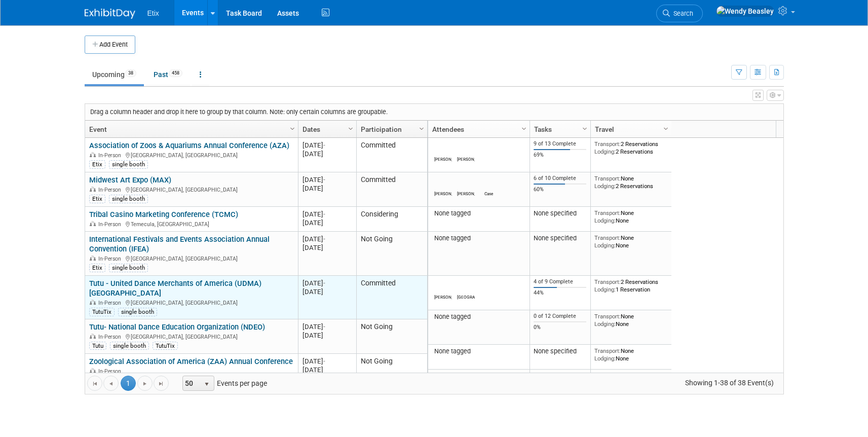 The width and height of the screenshot is (868, 437). Describe the element at coordinates (161, 384) in the screenshot. I see `span: Go to the last page` at that location.